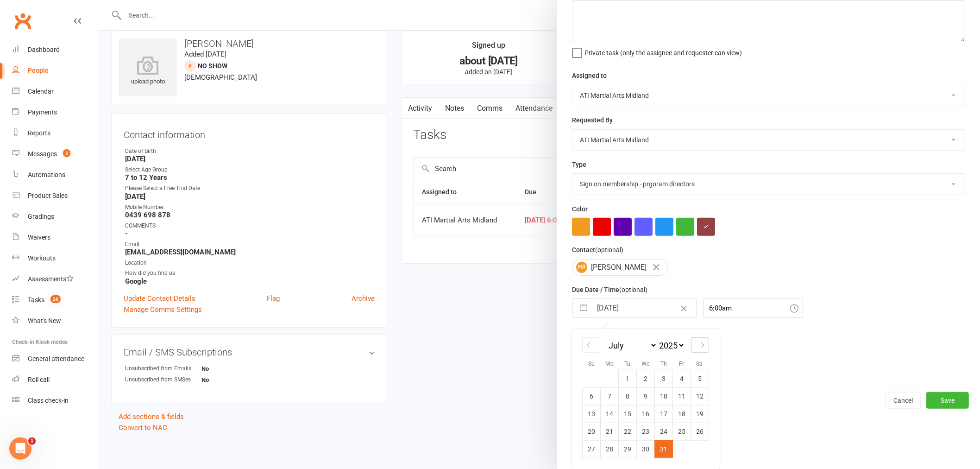  I want to click on label: Due Date / Time, so click(609, 290).